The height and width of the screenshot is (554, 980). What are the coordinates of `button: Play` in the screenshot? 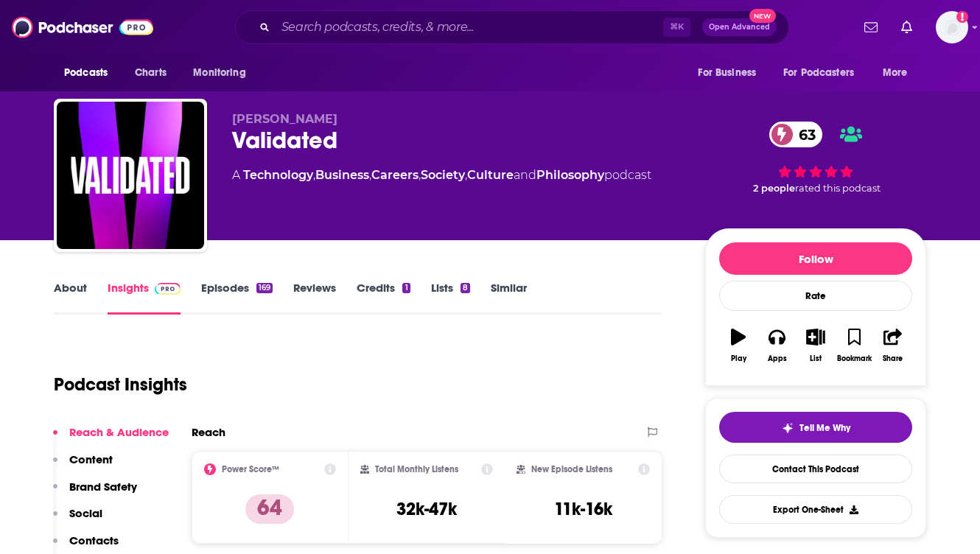 It's located at (738, 345).